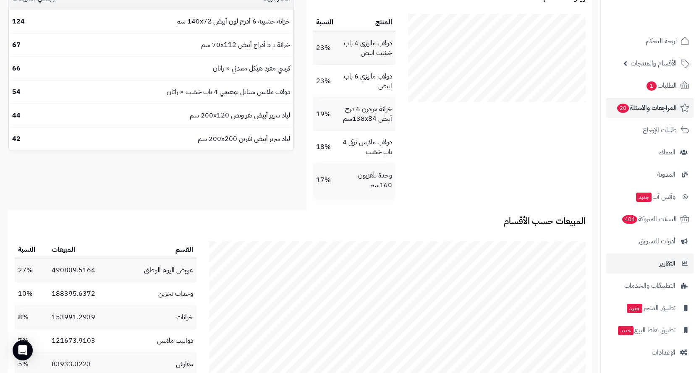 This screenshot has width=699, height=373. What do you see at coordinates (650, 108) in the screenshot?
I see `a: المراجعات والأسئلة20` at bounding box center [650, 108].